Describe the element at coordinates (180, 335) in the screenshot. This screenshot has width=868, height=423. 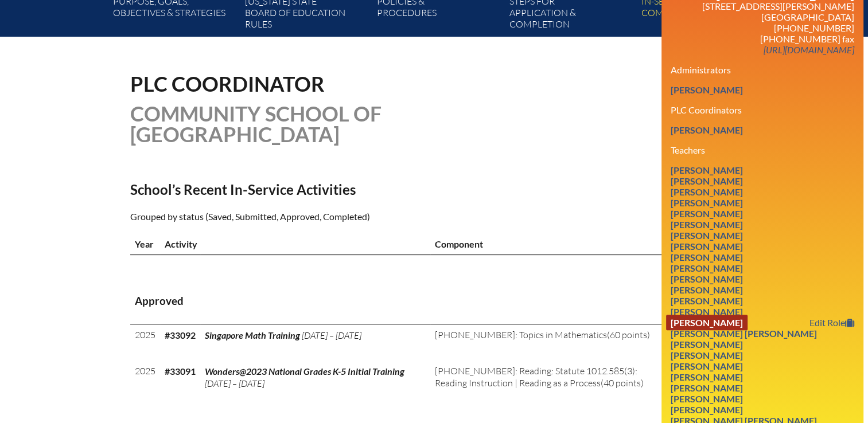
I see `b: #33092` at that location.